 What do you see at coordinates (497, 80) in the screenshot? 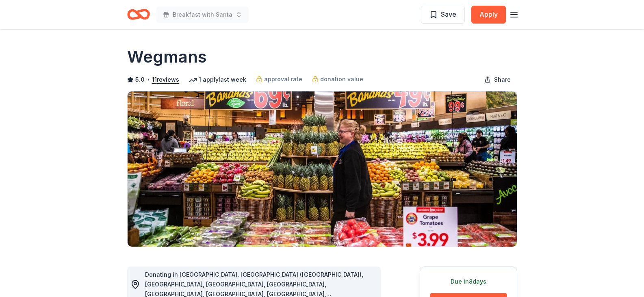
I see `button: Share` at bounding box center [497, 80].